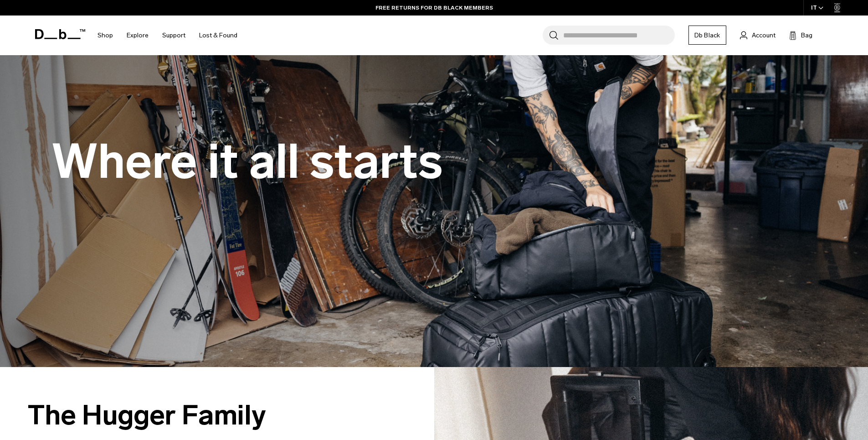 This screenshot has width=868, height=440. I want to click on button: Bag, so click(800, 35).